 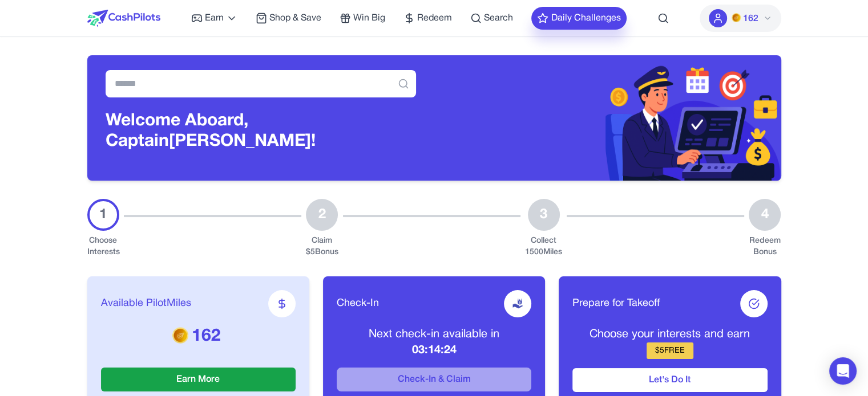 What do you see at coordinates (544, 215) in the screenshot?
I see `div: 3` at bounding box center [544, 215].